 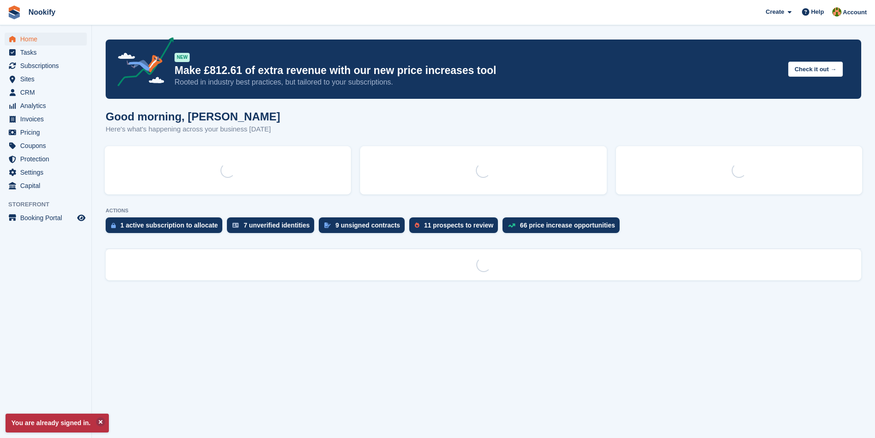 I want to click on a: 1 active subscription to allocate, so click(x=166, y=227).